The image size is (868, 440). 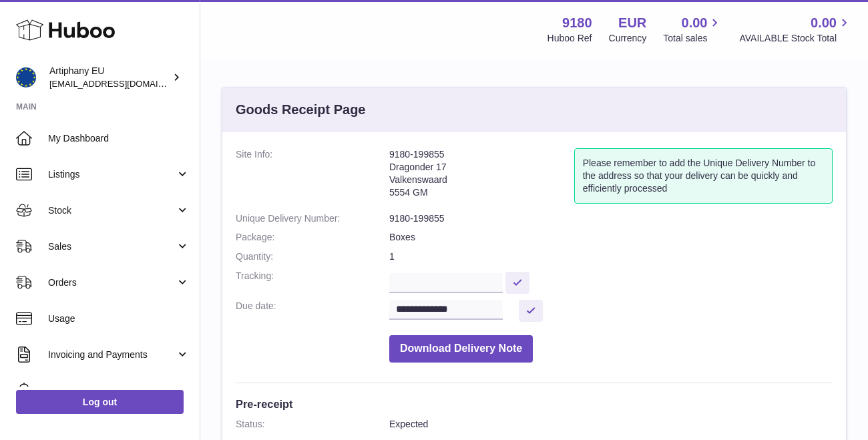 I want to click on span: Orders, so click(x=112, y=282).